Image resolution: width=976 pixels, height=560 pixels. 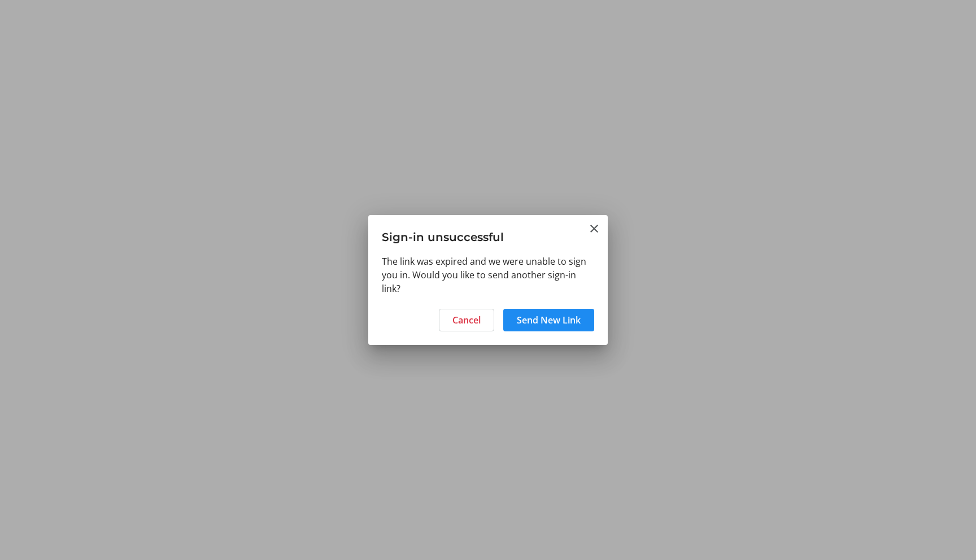 I want to click on button: Send New Link, so click(x=549, y=320).